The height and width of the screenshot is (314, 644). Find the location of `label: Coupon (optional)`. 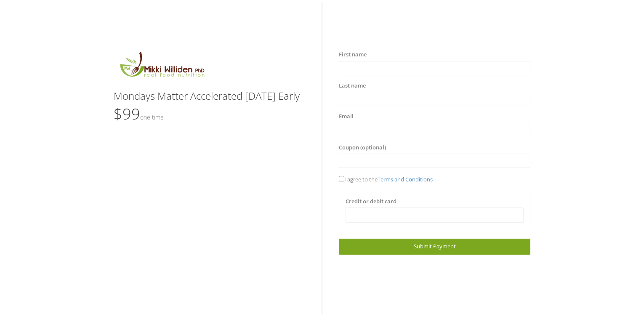

label: Coupon (optional) is located at coordinates (362, 147).